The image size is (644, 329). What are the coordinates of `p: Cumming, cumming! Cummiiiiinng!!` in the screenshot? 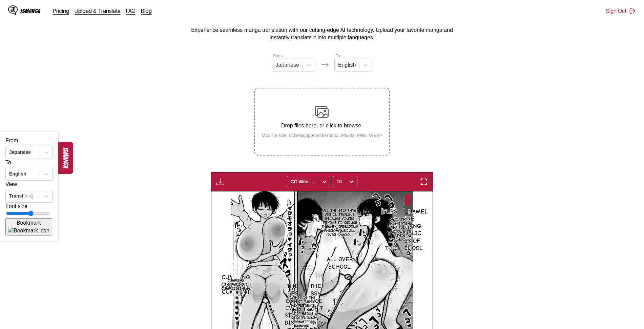 It's located at (237, 285).